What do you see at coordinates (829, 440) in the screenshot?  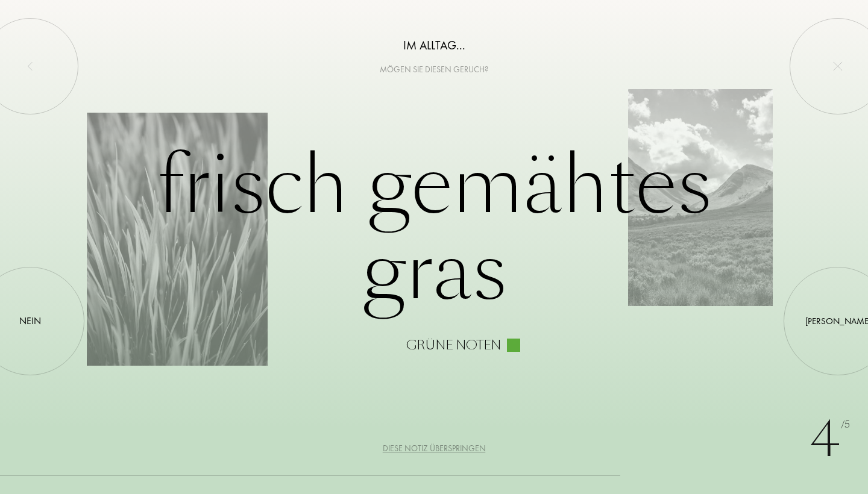 I see `div: 4` at bounding box center [829, 440].